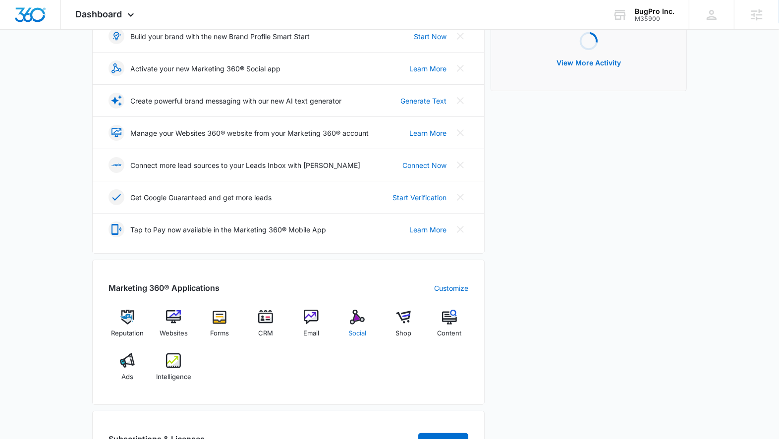 This screenshot has height=439, width=779. What do you see at coordinates (403, 328) in the screenshot?
I see `a: Shop` at bounding box center [403, 328].